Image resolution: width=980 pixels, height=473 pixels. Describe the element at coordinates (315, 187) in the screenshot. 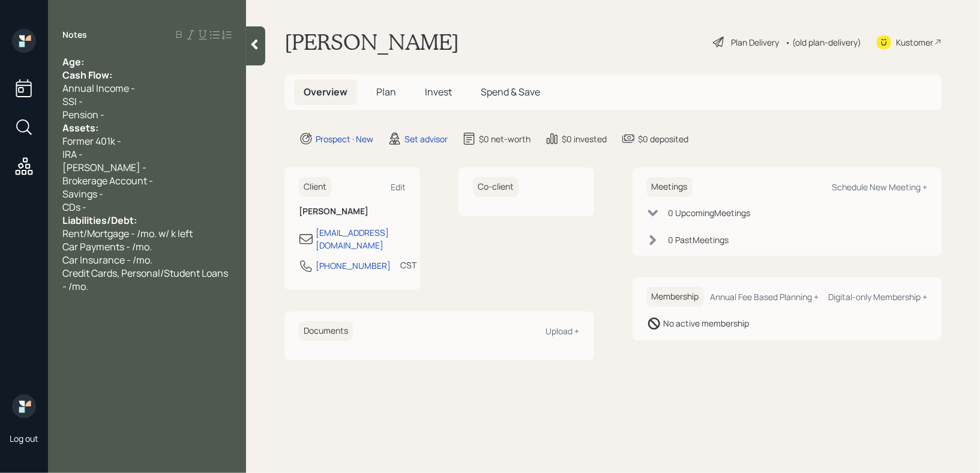

I see `h6: Client` at that location.